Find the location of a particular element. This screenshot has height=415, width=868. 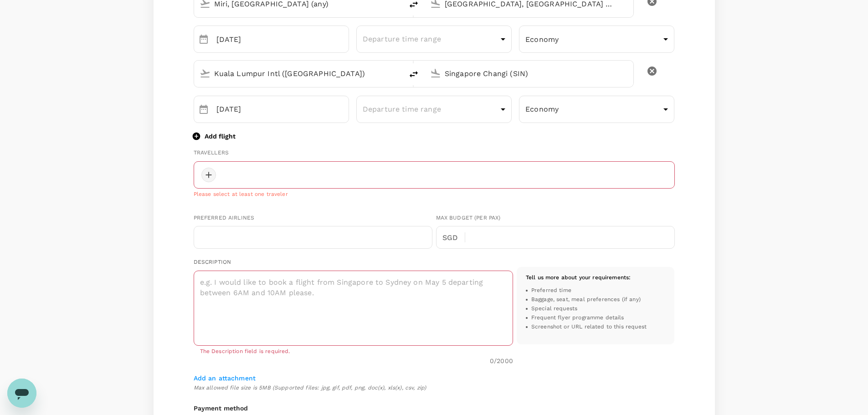

p: 0 /2000 is located at coordinates (502, 361).